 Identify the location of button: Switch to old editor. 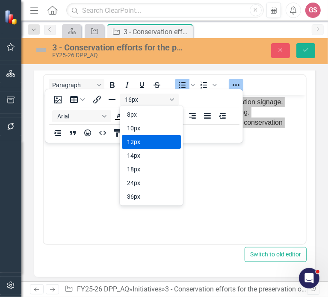
(275, 254).